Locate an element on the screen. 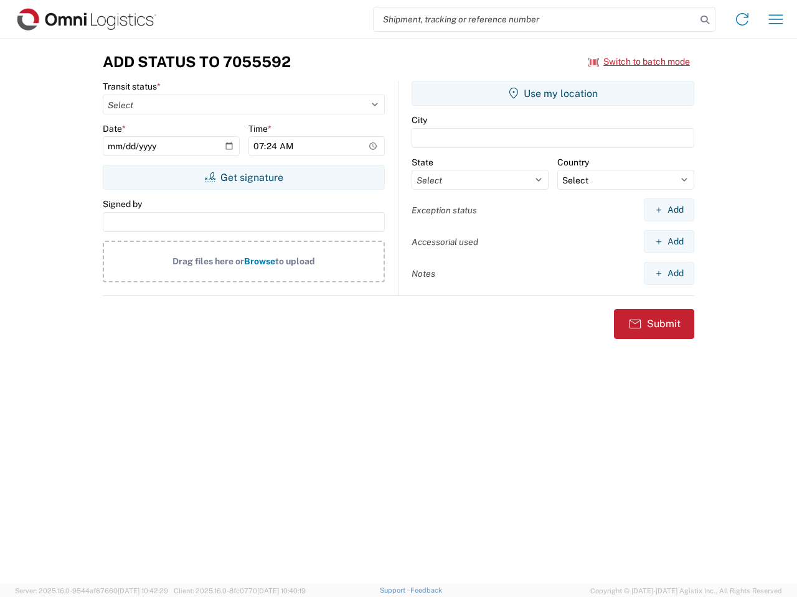  label: Notes is located at coordinates (423, 274).